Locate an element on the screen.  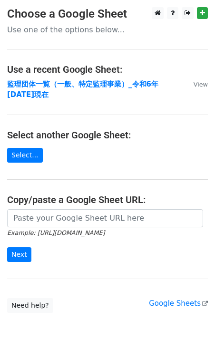
p: Use one of the options below... is located at coordinates (108, 29).